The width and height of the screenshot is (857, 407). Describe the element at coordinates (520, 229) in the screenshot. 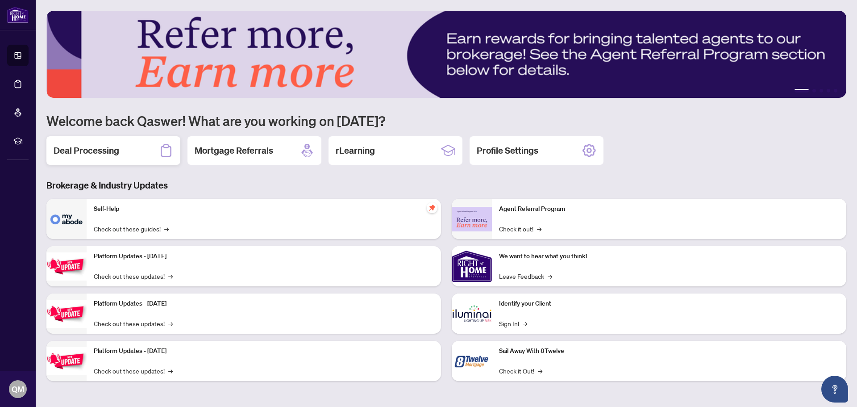

I see `a: Check it out!→` at that location.